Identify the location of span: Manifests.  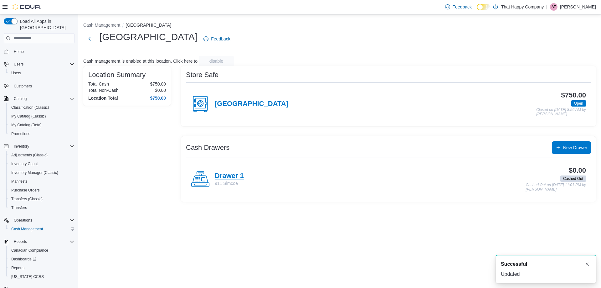
(42, 181).